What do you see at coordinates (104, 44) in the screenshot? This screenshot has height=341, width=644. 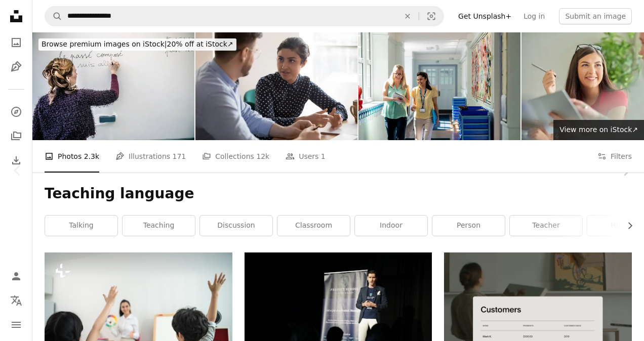 I see `span: Browse premium images on iStock |` at bounding box center [104, 44].